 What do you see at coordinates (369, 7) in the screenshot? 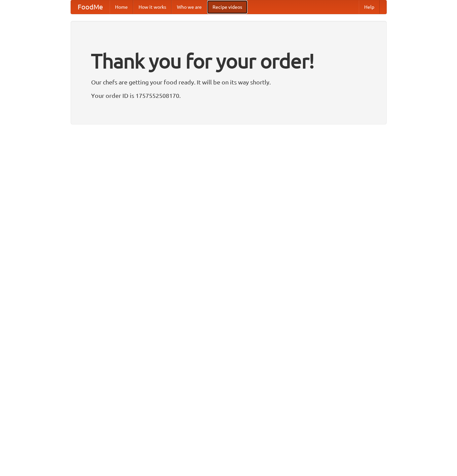
I see `a: Help` at bounding box center [369, 7].